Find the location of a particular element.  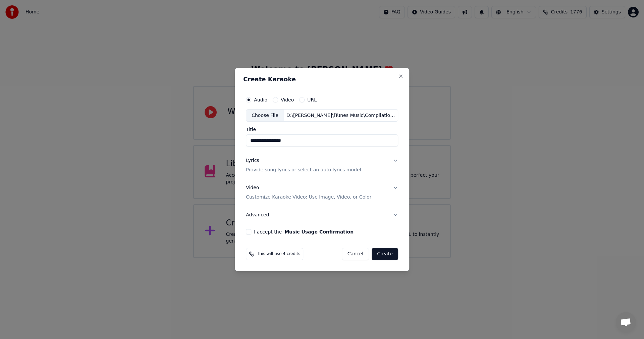

button: Create is located at coordinates (385, 254).